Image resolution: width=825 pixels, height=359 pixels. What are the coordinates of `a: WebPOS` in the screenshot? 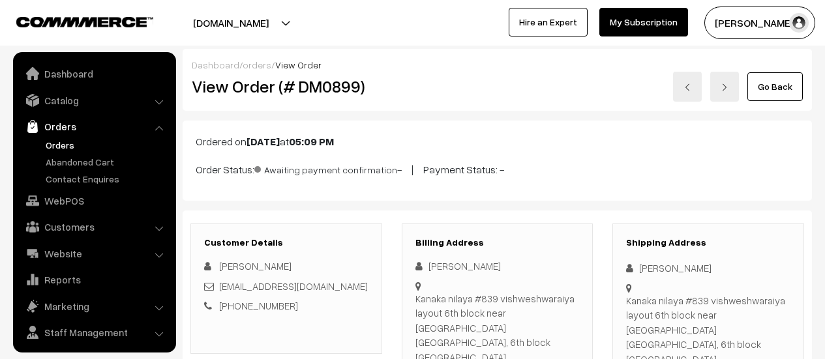 It's located at (94, 201).